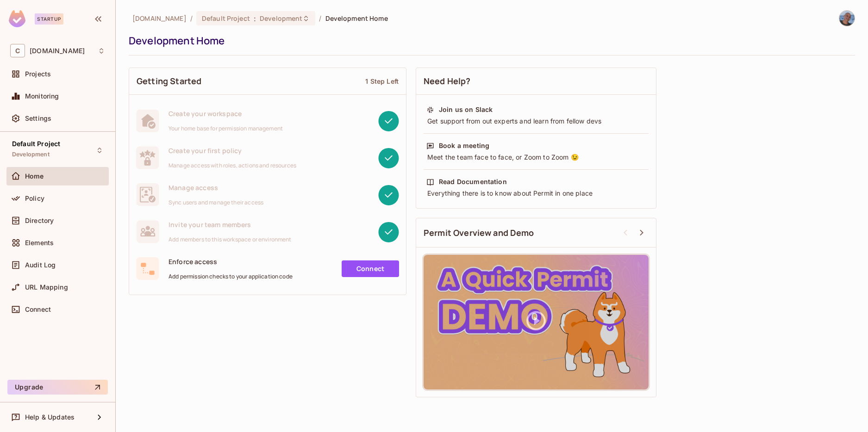 Image resolution: width=868 pixels, height=432 pixels. What do you see at coordinates (225, 129) in the screenshot?
I see `span: Your home base for permission management` at bounding box center [225, 129].